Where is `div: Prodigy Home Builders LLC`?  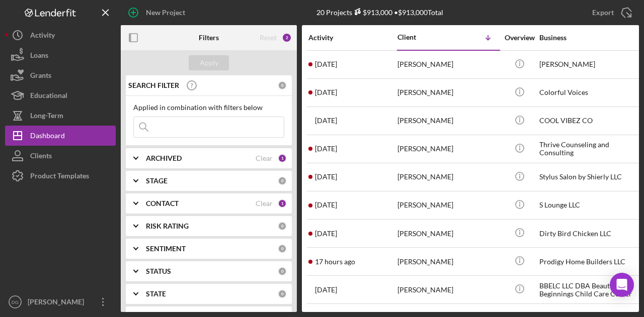 div: Prodigy Home Builders LLC is located at coordinates (590, 261).